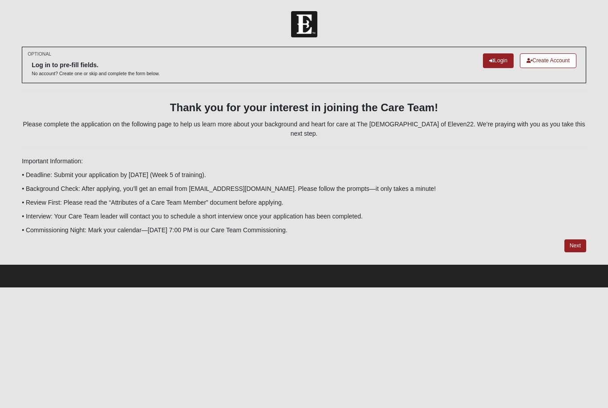 The image size is (608, 408). Describe the element at coordinates (304, 216) in the screenshot. I see `p: • Interview: Your Care Team leader will contact you to schedule a short interview once your appli...` at that location.